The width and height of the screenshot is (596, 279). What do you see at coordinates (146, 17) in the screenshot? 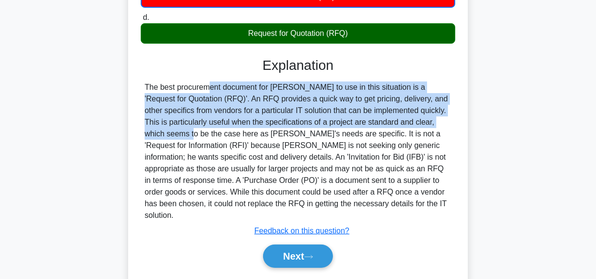
I see `span: d.` at bounding box center [146, 17].